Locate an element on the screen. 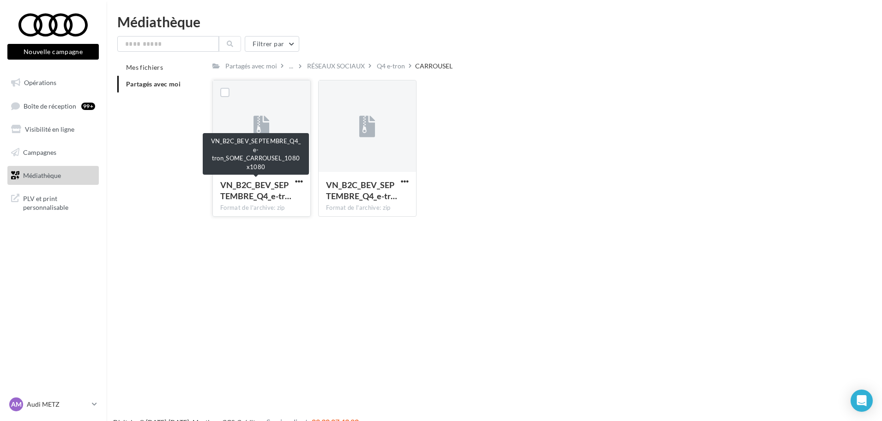  button: Filtrer par is located at coordinates (272, 44).